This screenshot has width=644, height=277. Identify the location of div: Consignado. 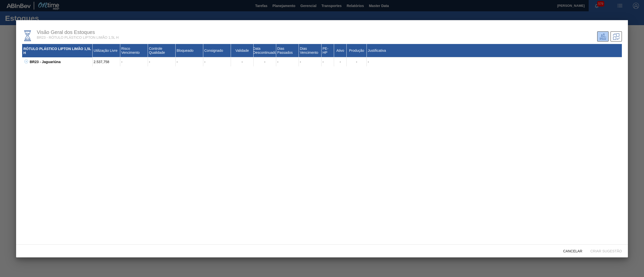
(217, 50).